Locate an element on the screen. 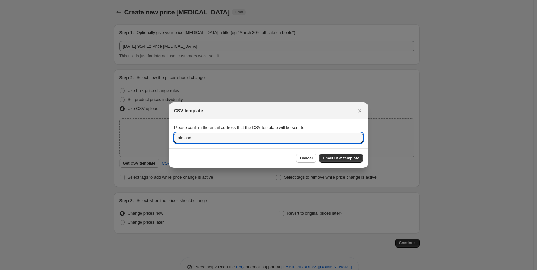 Image resolution: width=537 pixels, height=270 pixels. h2: CSV template is located at coordinates (188, 111).